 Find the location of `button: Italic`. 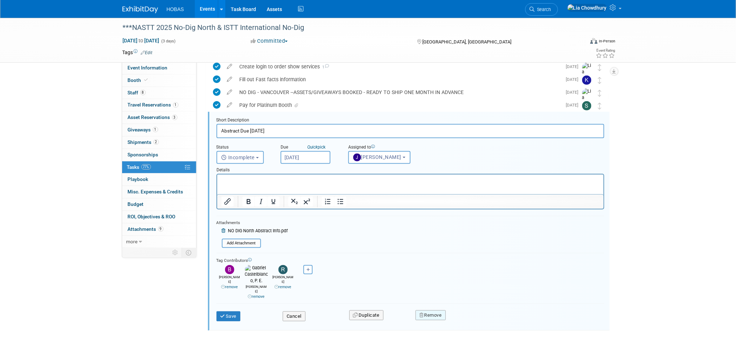

button: Italic is located at coordinates (261, 202).